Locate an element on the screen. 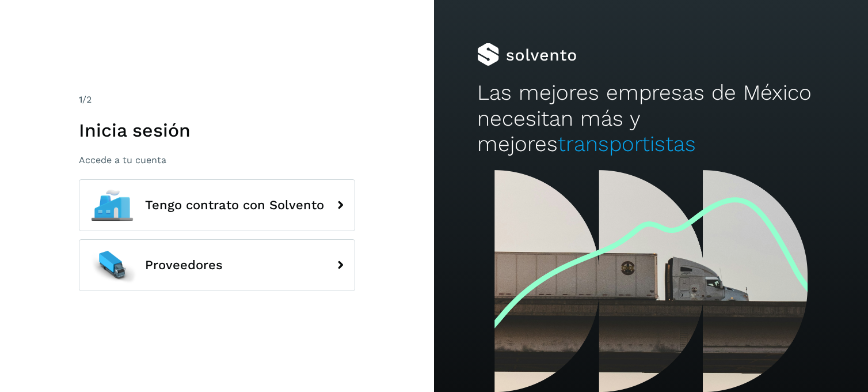 The height and width of the screenshot is (392, 868). h1: Inicia sesión is located at coordinates (217, 130).